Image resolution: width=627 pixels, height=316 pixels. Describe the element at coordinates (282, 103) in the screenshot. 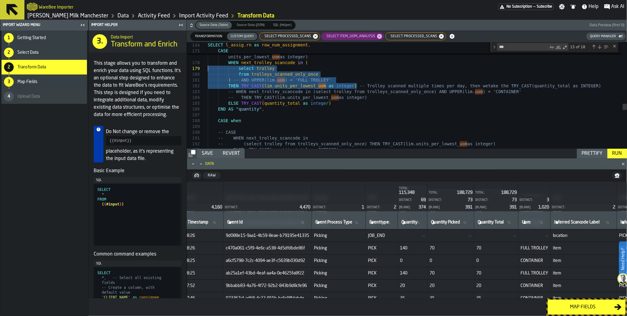

I see `span: quantity_total` at that location.